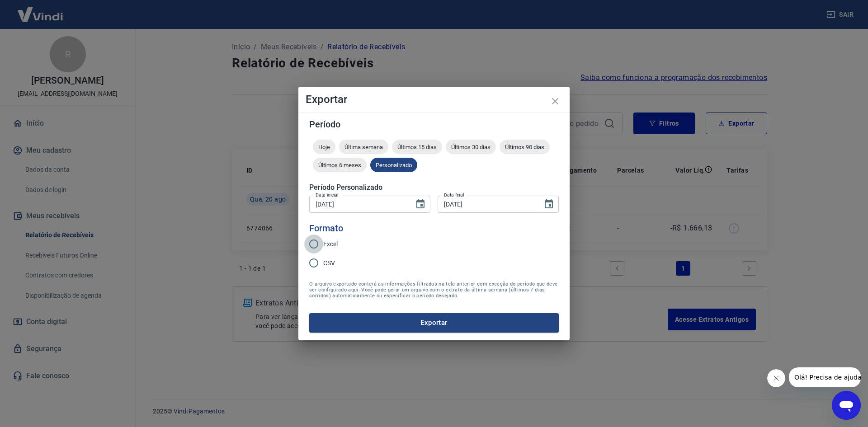  Describe the element at coordinates (434, 323) in the screenshot. I see `button: Exportar` at that location.